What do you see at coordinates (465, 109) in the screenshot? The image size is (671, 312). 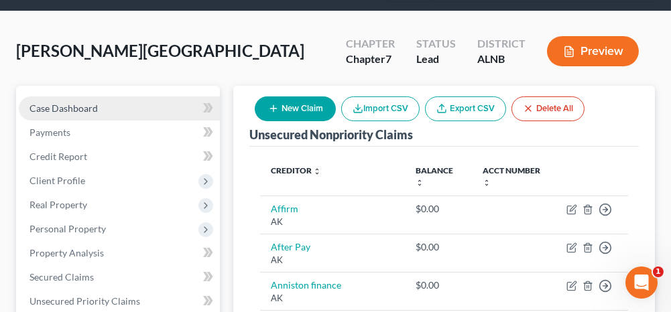 I see `a: Export CSV` at bounding box center [465, 109].